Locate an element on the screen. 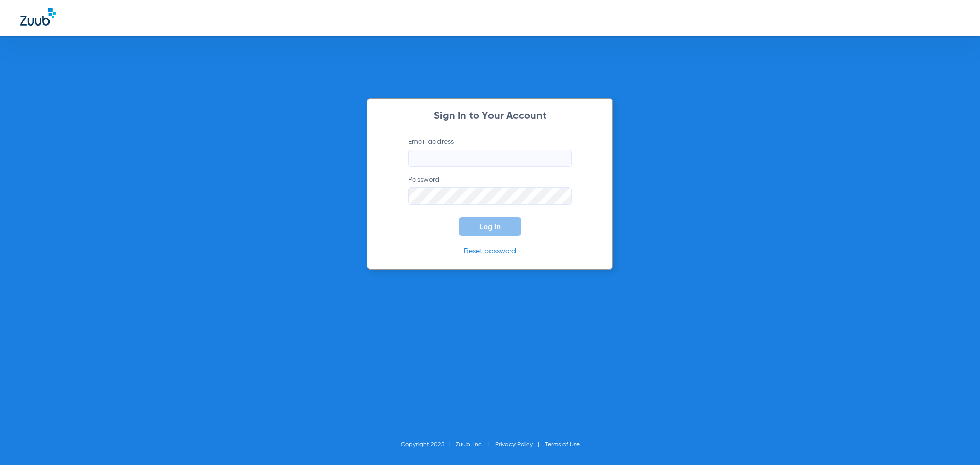 The width and height of the screenshot is (980, 465). h2: Sign In to Your Account is located at coordinates (490, 117).